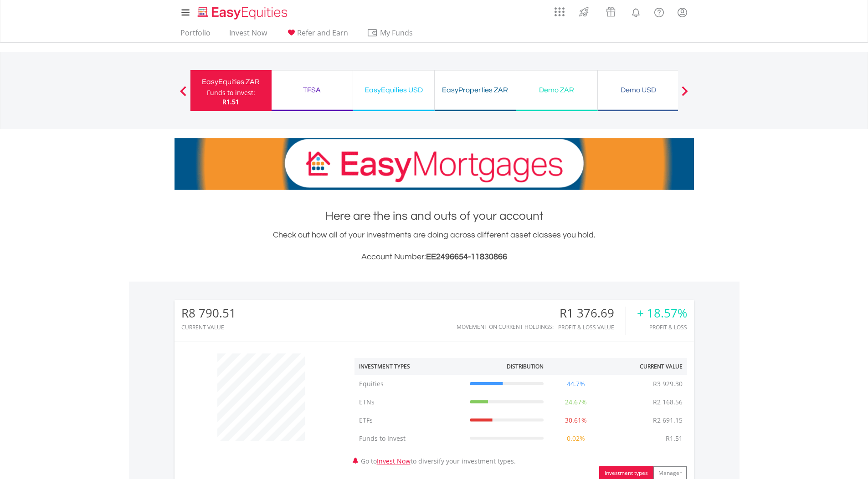 The height and width of the screenshot is (479, 868). I want to click on div: + 18.57%, so click(662, 313).